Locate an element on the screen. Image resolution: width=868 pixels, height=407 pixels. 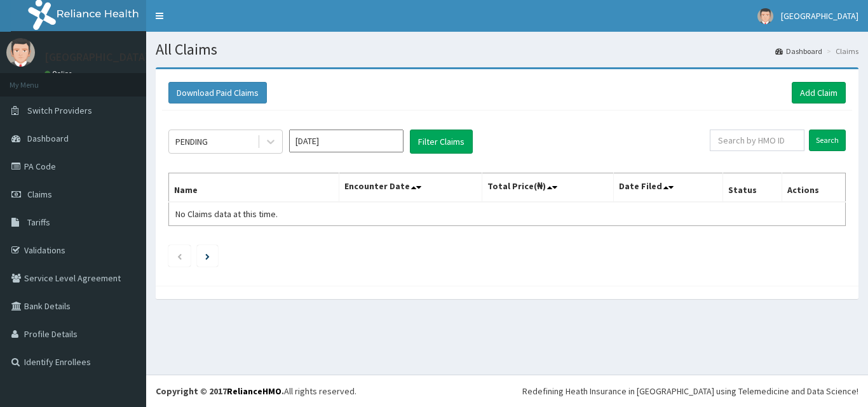
th: Total Price(₦) is located at coordinates (548, 187).